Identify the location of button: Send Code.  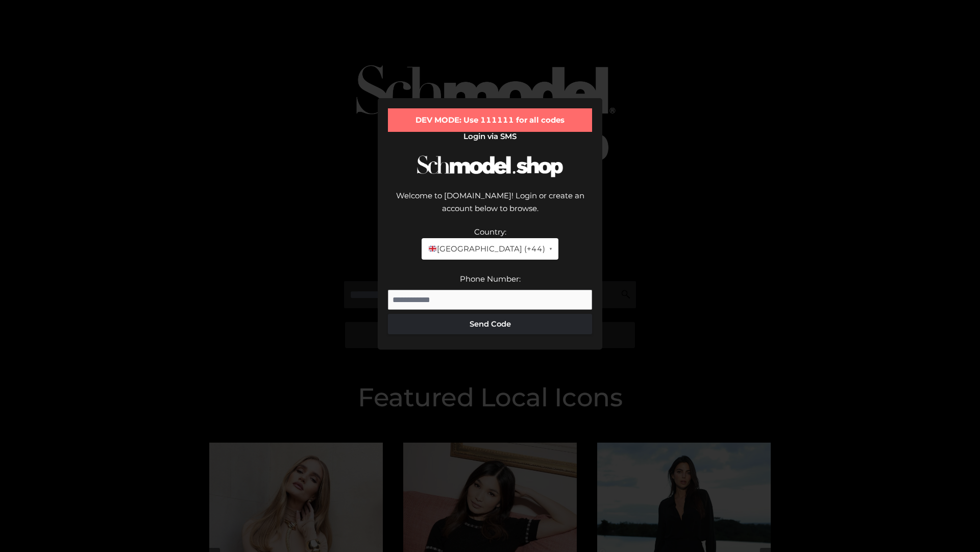
(490, 324).